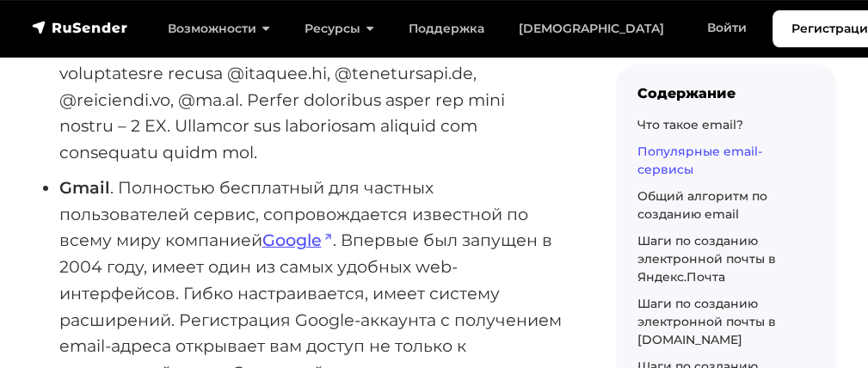 The image size is (868, 368). I want to click on strong: Gmail, so click(84, 187).